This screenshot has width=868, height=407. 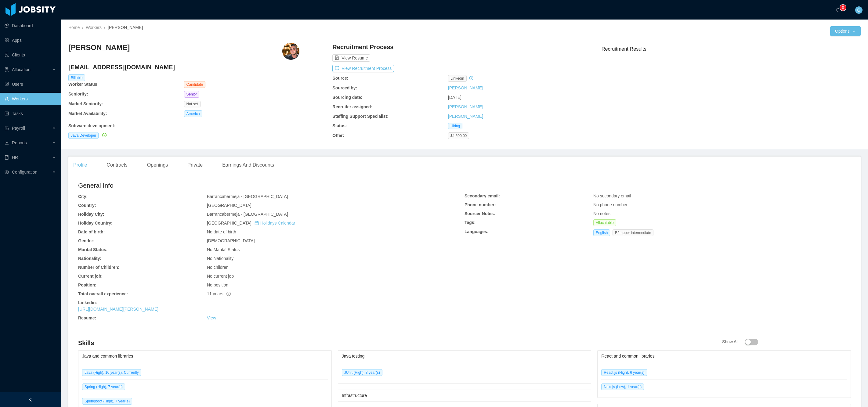 I want to click on a: Home, so click(x=74, y=27).